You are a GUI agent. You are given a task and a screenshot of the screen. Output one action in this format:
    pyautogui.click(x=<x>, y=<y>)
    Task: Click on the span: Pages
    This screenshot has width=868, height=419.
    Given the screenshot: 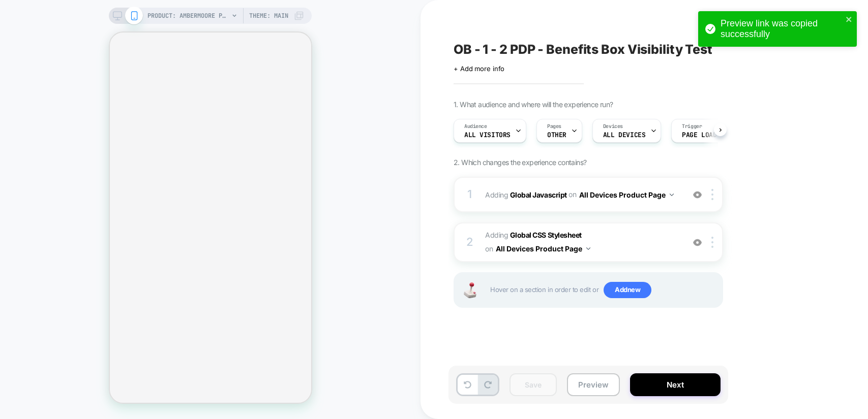 What is the action you would take?
    pyautogui.click(x=554, y=127)
    